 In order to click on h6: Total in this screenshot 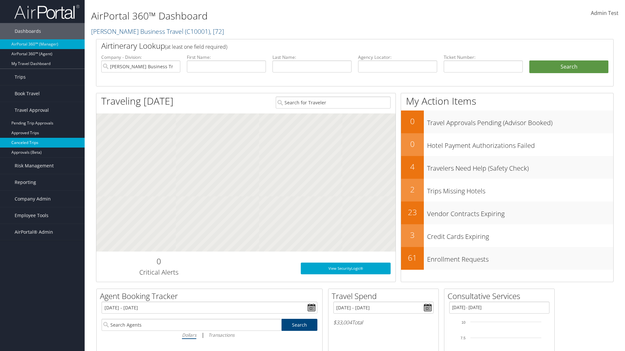, I will do `click(383, 323)`.